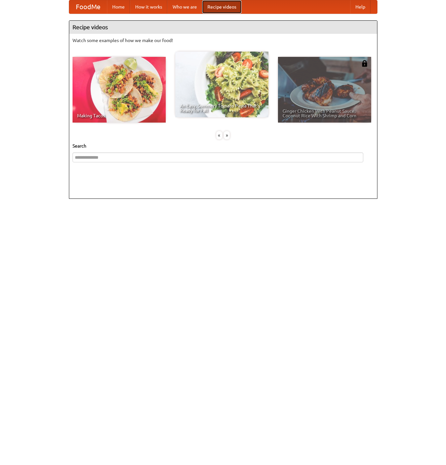 The height and width of the screenshot is (465, 446). What do you see at coordinates (88, 7) in the screenshot?
I see `a: FoodMe` at bounding box center [88, 7].